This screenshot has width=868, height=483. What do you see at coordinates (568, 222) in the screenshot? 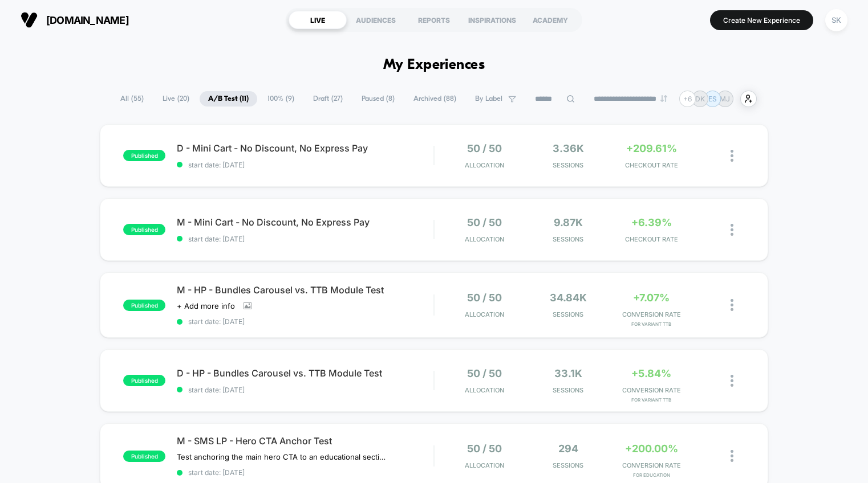
I see `span: 9.87k` at bounding box center [568, 222].